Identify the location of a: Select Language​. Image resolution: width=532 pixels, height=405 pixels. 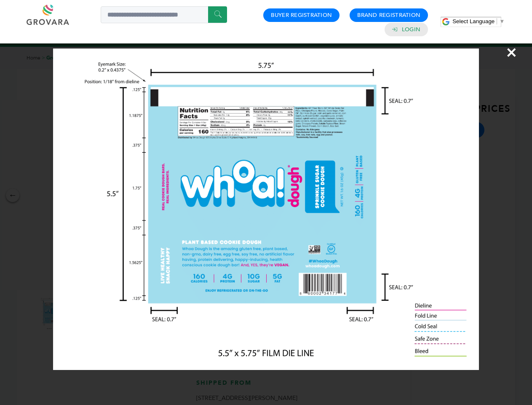
(478, 21).